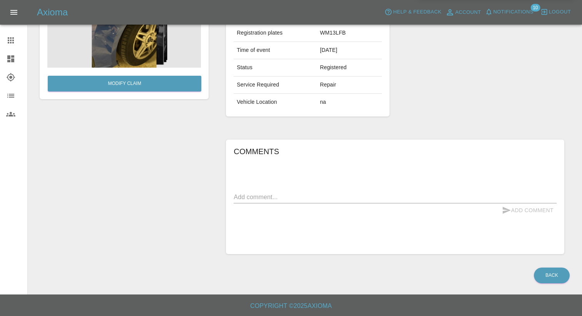  Describe the element at coordinates (275, 102) in the screenshot. I see `td: Vehicle Location` at that location.